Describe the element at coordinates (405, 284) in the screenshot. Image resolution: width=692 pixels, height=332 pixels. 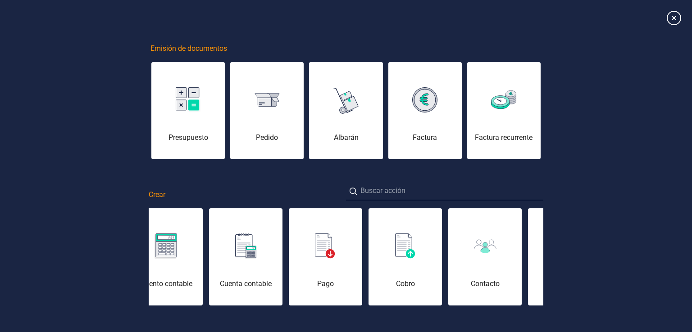
I see `div: Cobro` at that location.